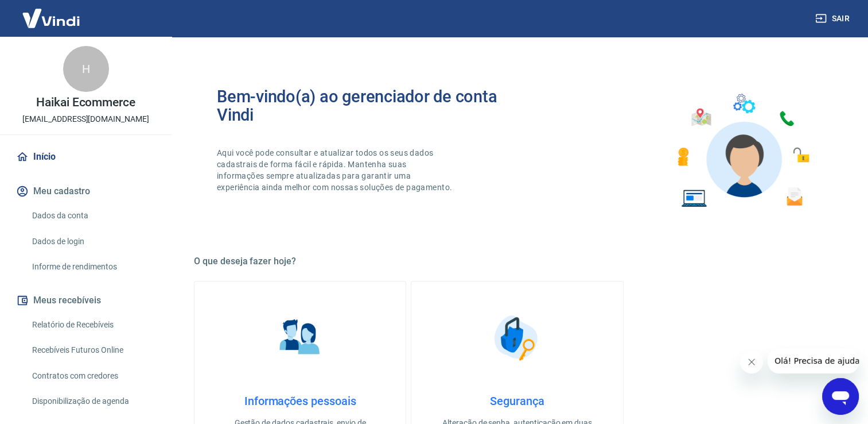 The height and width of the screenshot is (424, 868). I want to click on a: Informe de rendimentos, so click(92, 267).